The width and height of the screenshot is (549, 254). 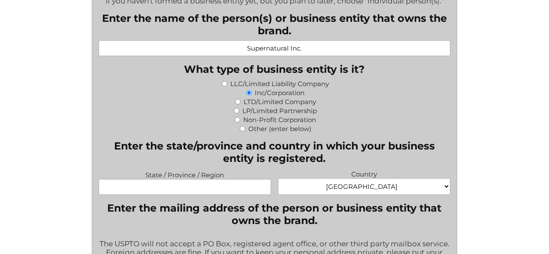 What do you see at coordinates (274, 69) in the screenshot?
I see `legend: What type of business entity is it?` at bounding box center [274, 69].